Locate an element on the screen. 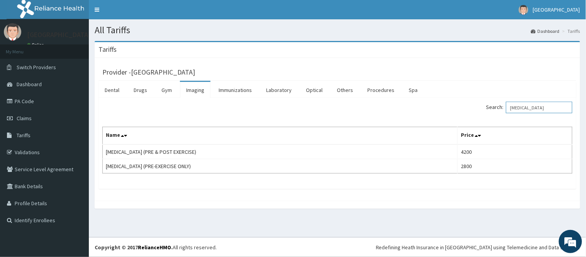 Image resolution: width=586 pixels, height=257 pixels. a: Immunizations is located at coordinates (235, 90).